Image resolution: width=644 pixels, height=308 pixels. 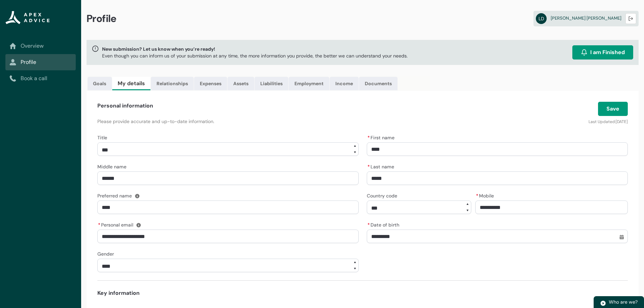 I want to click on p: Even though you can inform us of your submission at any time, the more information you provide, t..., so click(x=255, y=56).